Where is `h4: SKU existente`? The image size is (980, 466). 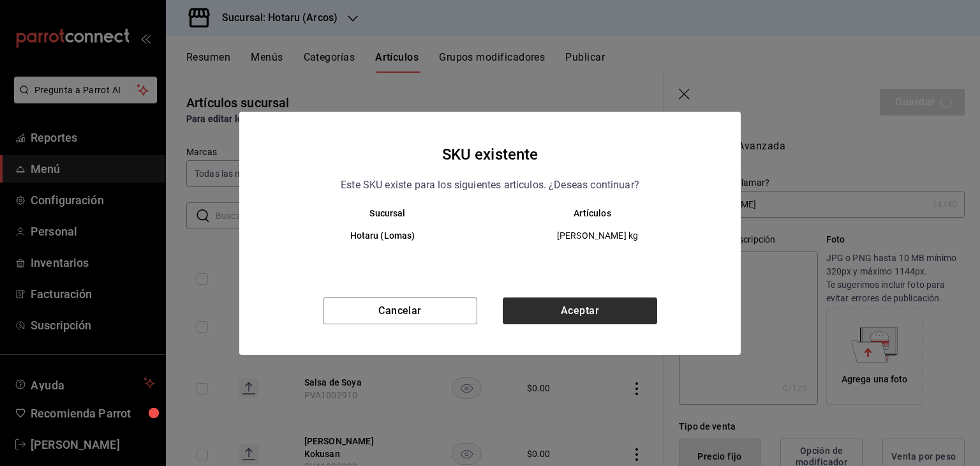 h4: SKU existente is located at coordinates (490, 154).